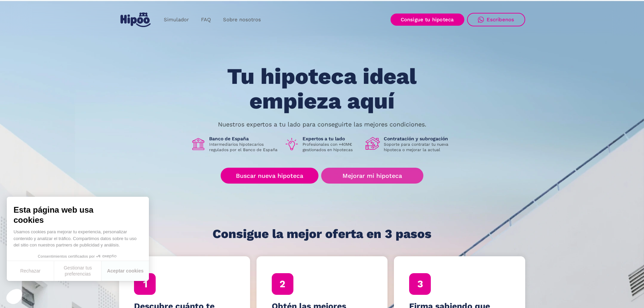 This screenshot has width=644, height=308. I want to click on a: Consigue tu hipoteca, so click(427, 19).